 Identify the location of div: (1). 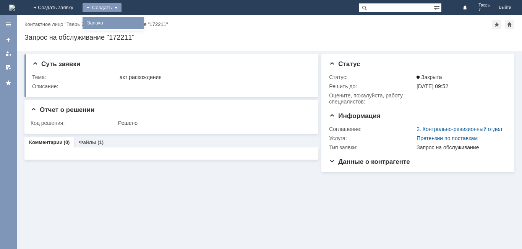
(101, 142).